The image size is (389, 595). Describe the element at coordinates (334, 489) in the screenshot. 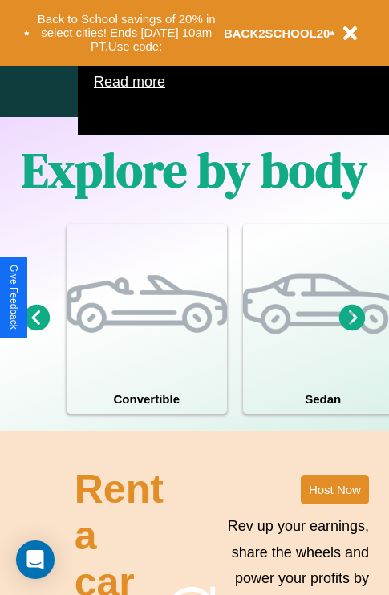

I see `button: Host Now` at that location.